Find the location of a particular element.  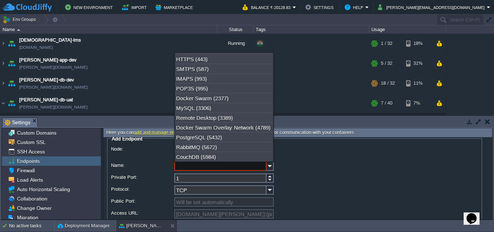

button: Env Groups is located at coordinates (20, 20).